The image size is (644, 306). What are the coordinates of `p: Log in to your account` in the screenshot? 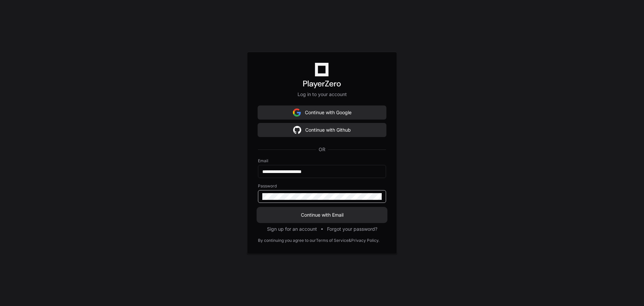 It's located at (322, 94).